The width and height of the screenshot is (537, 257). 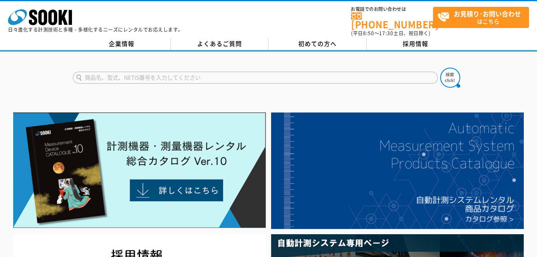 What do you see at coordinates (317, 44) in the screenshot?
I see `a: 初めての方へ` at bounding box center [317, 44].